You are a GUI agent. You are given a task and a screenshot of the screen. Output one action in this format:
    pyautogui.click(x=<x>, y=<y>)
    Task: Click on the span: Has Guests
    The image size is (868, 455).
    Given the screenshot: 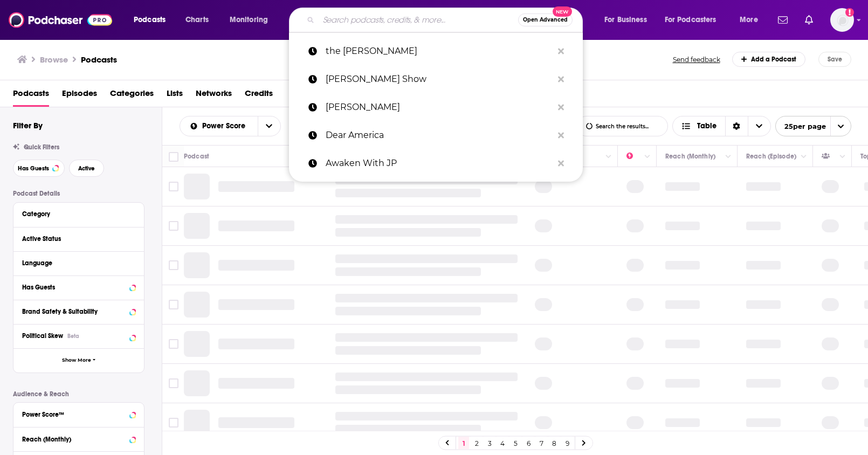 What is the action you would take?
    pyautogui.click(x=34, y=168)
    